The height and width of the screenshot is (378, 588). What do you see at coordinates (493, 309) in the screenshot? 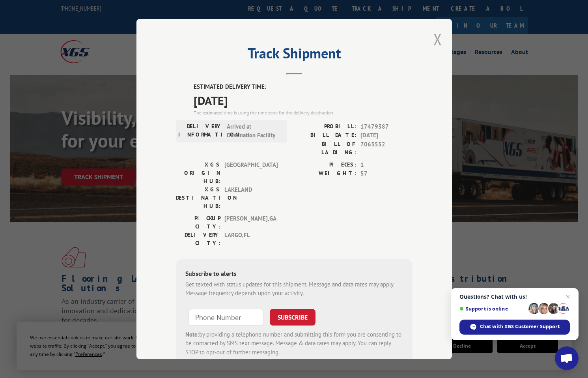
I see `span: Support is online` at bounding box center [493, 309].